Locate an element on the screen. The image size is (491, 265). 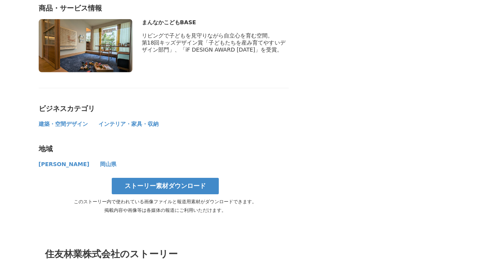
span: リビングで子どもを見守りながら自立心を育む空間。 is located at coordinates (207, 36).